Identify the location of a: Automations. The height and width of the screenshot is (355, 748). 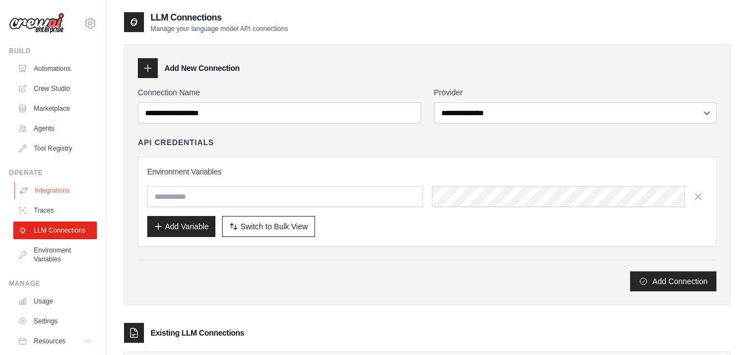
(55, 69).